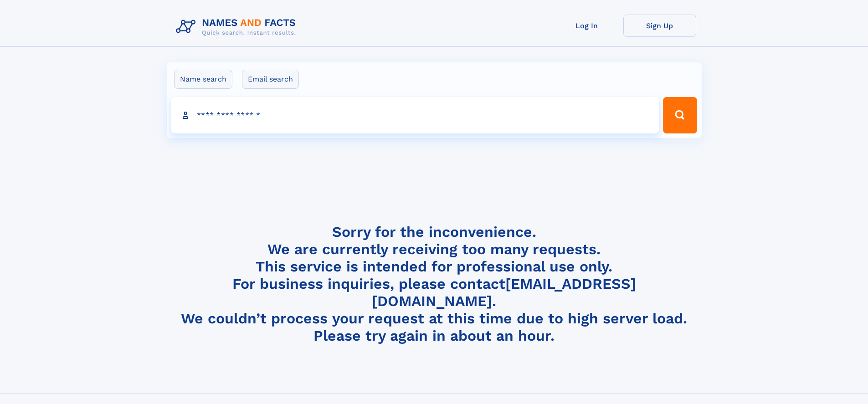  What do you see at coordinates (203, 79) in the screenshot?
I see `label: Name search` at bounding box center [203, 79].